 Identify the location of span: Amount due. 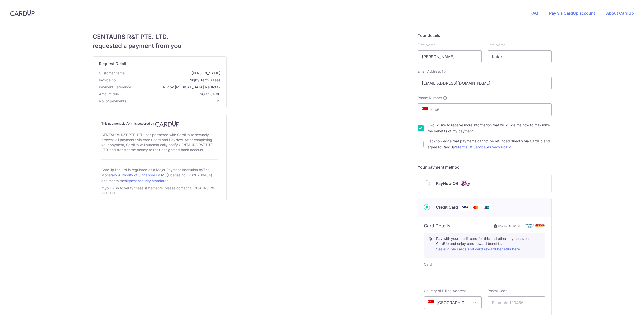
(109, 94).